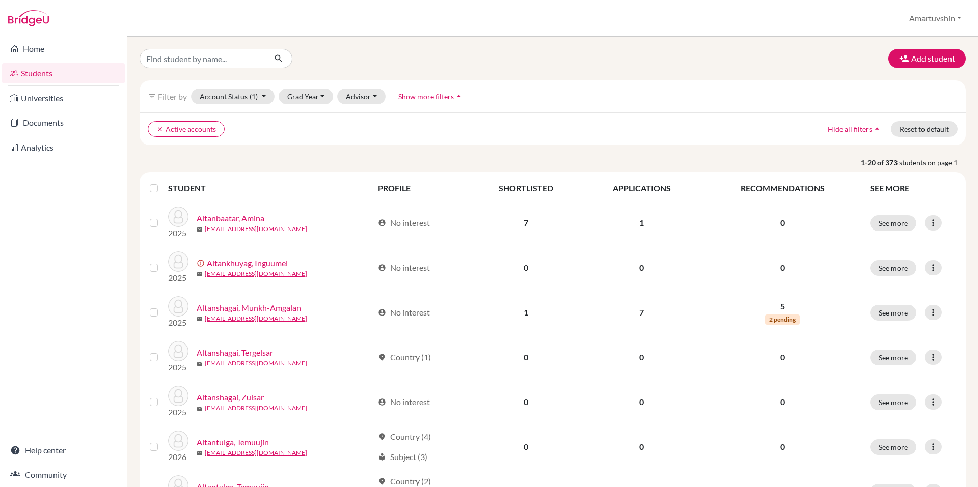 Image resolution: width=978 pixels, height=487 pixels. Describe the element at coordinates (880, 162) in the screenshot. I see `strong: 1-20 of 373` at that location.